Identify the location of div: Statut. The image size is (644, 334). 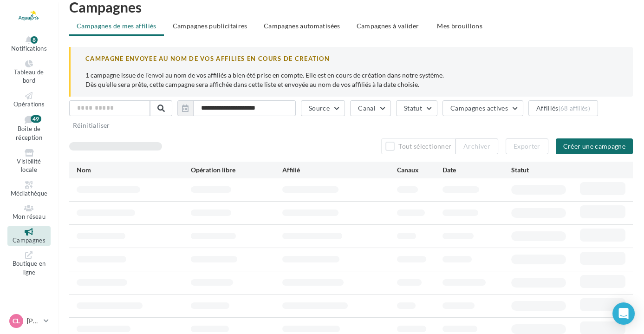
(546, 170).